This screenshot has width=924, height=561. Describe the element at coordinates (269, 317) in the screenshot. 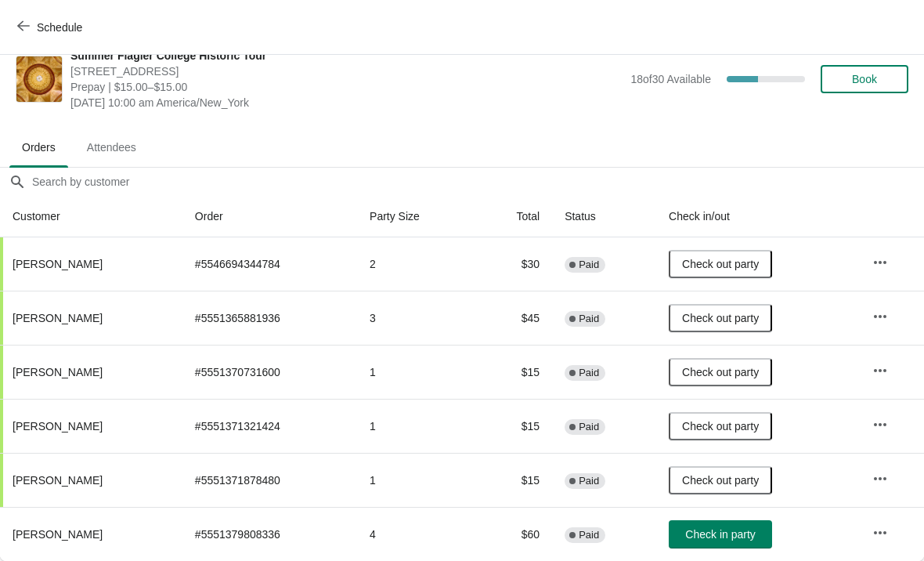

I see `td: # 5551365881936` at that location.